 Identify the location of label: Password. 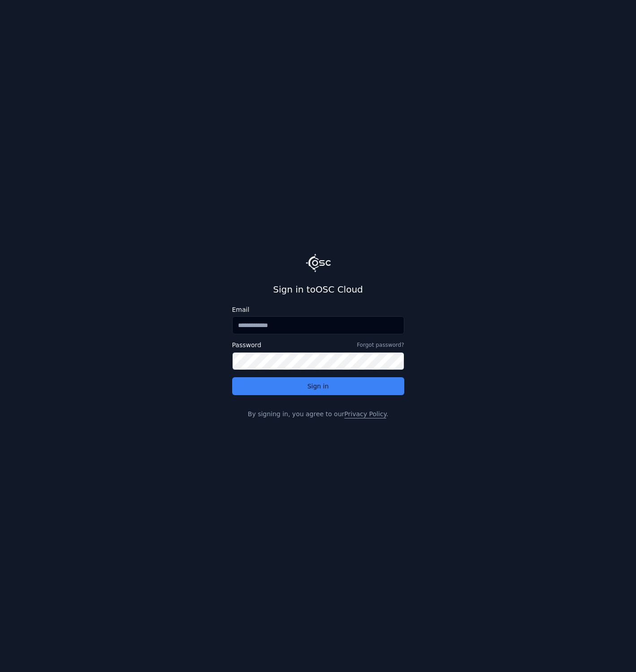
(246, 345).